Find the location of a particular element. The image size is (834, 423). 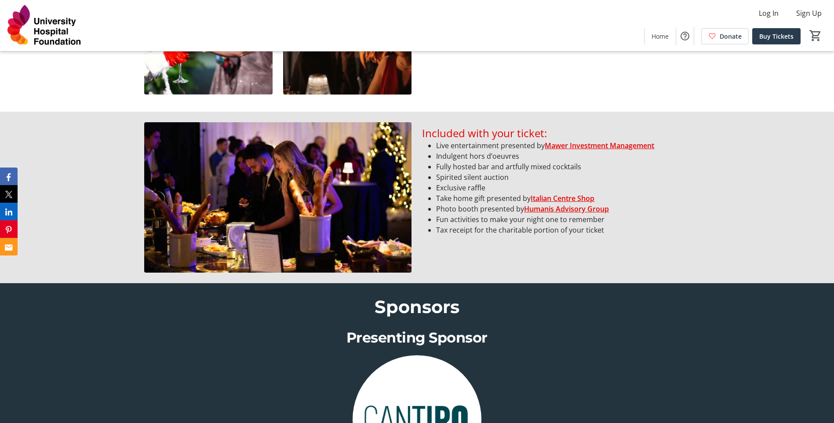

span: Presenting Sponsor is located at coordinates (417, 337).